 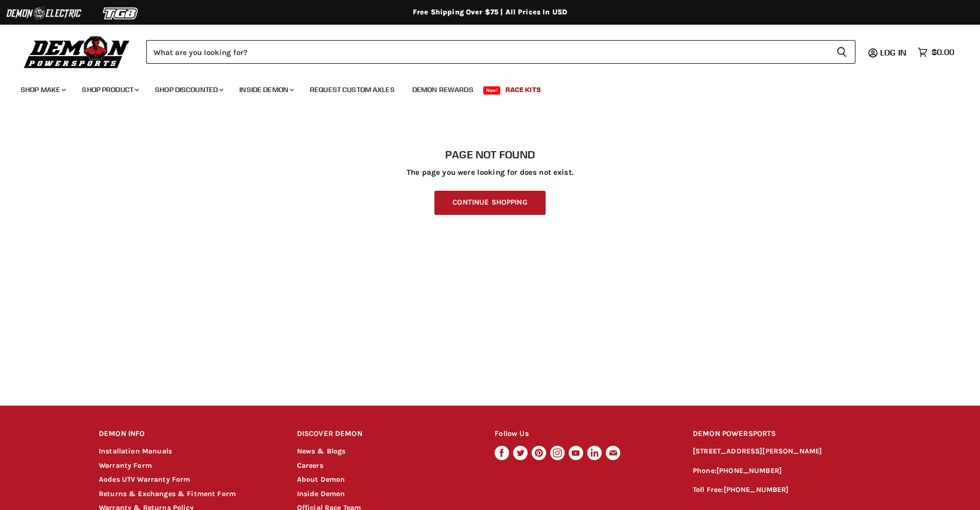 I want to click on div: Free Shipping Over $75 | All Prices In USD, so click(x=490, y=13).